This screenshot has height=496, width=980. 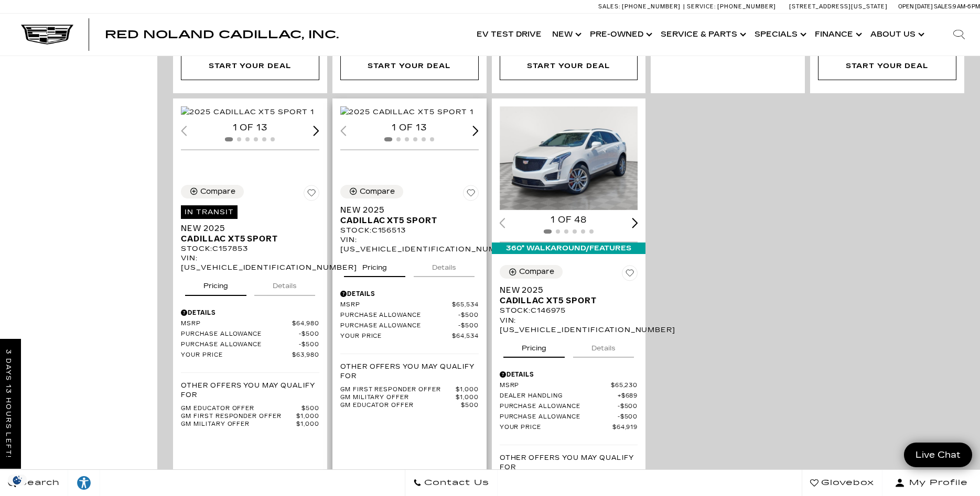 I want to click on a: Explore your accessibility options, so click(x=84, y=483).